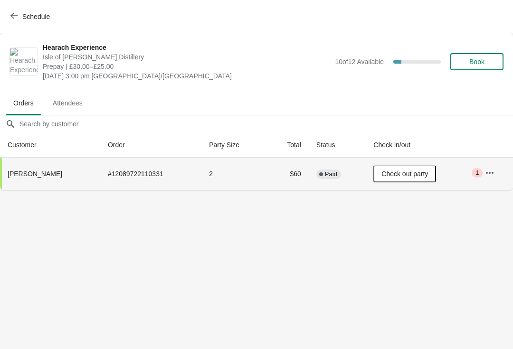  Describe the element at coordinates (36, 17) in the screenshot. I see `span: Schedule` at that location.